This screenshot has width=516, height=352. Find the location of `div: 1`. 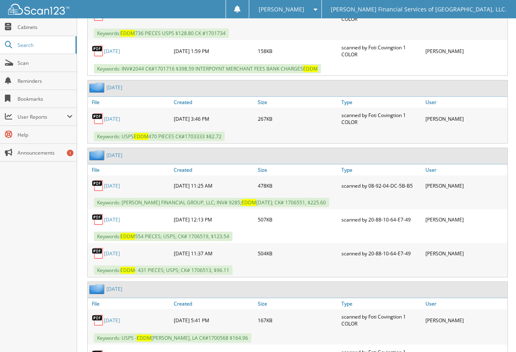

div: 1 is located at coordinates (70, 153).